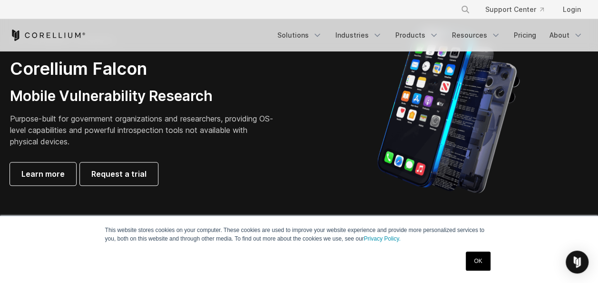  Describe the element at coordinates (577, 262) in the screenshot. I see `div: Open Intercom Messenger` at that location.